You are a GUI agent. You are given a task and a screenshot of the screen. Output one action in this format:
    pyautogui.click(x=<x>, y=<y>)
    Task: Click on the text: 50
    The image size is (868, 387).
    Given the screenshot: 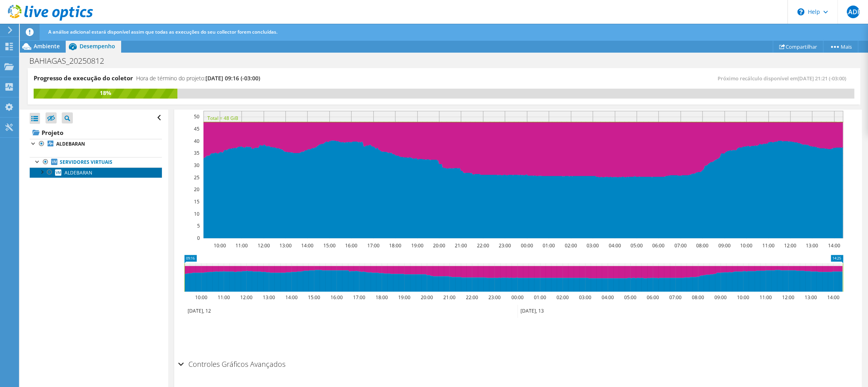 What is the action you would take?
    pyautogui.click(x=196, y=116)
    